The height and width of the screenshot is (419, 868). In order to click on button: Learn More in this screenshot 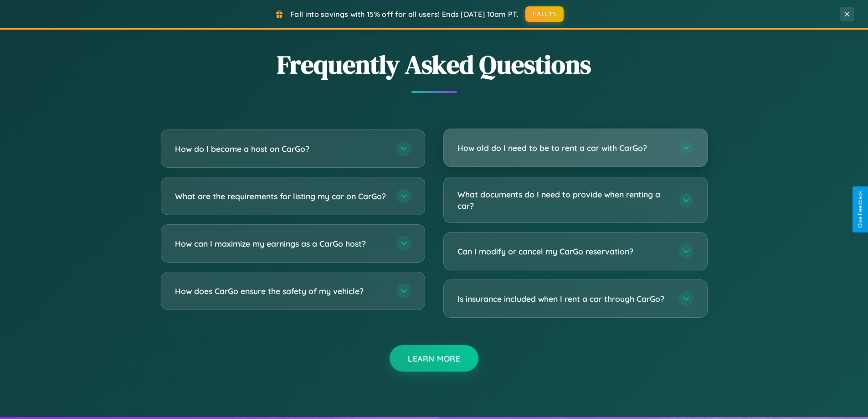, I will do `click(434, 358)`.